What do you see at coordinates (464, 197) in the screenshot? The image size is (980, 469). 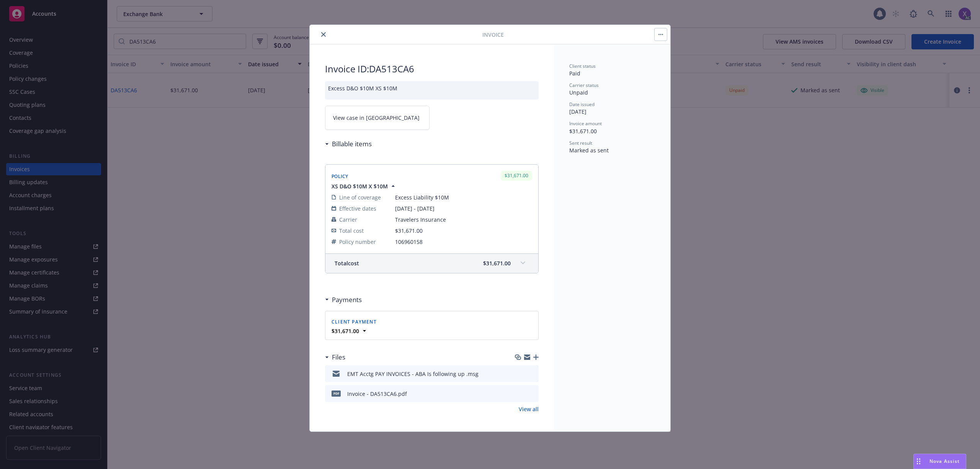 I see `span: Excess Liability $10M` at bounding box center [464, 197].